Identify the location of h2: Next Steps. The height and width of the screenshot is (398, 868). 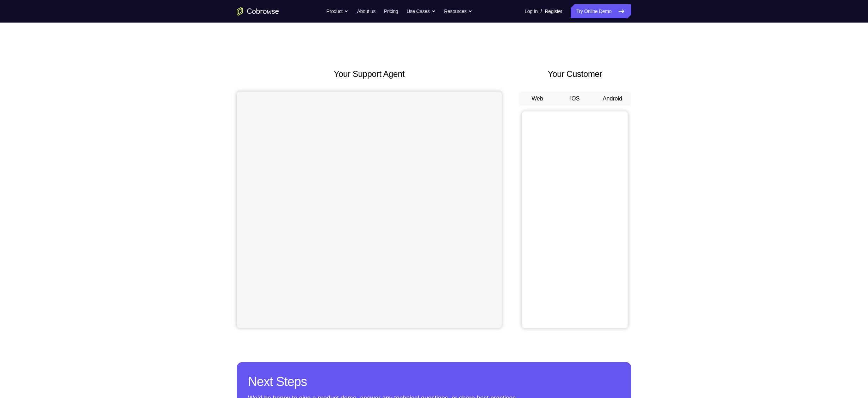
(434, 382).